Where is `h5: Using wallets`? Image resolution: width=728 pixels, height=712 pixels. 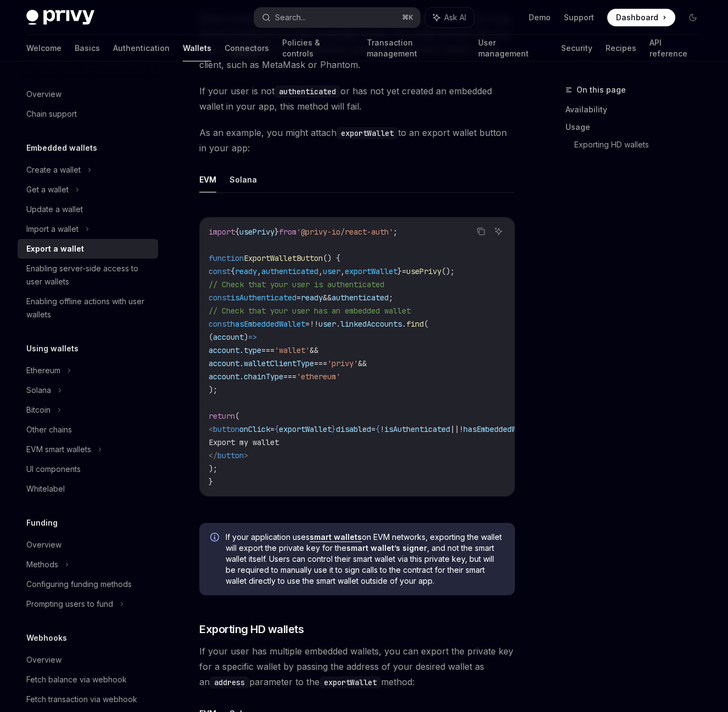
h5: Using wallets is located at coordinates (52, 349).